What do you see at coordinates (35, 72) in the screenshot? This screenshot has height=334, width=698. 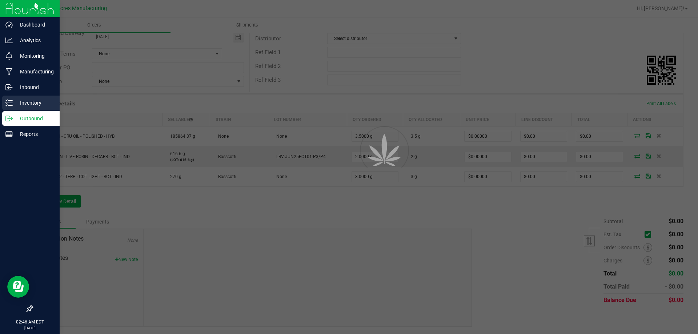 I see `p: Manufacturing` at bounding box center [35, 72].